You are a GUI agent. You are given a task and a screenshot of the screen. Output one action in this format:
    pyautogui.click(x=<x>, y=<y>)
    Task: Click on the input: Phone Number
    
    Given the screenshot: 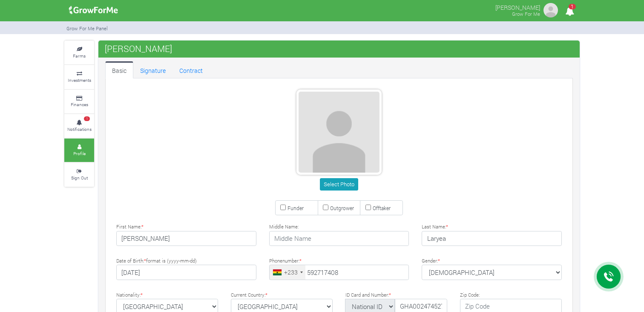 What is the action you would take?
    pyautogui.click(x=340, y=273)
    